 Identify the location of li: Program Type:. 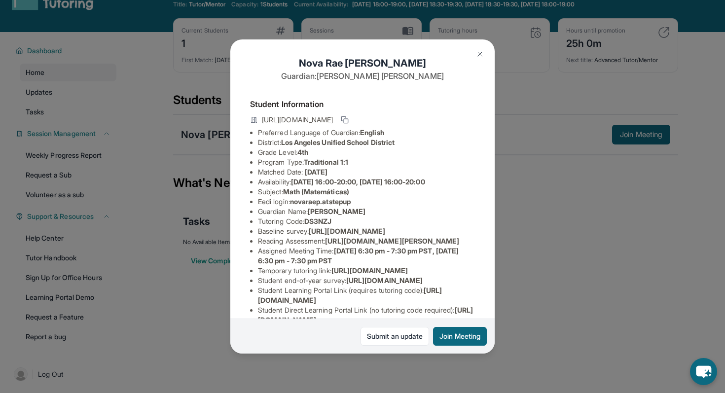
(367, 162).